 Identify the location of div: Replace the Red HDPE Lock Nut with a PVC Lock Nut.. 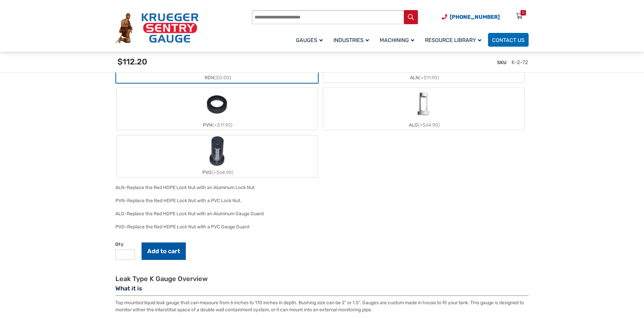
(184, 201).